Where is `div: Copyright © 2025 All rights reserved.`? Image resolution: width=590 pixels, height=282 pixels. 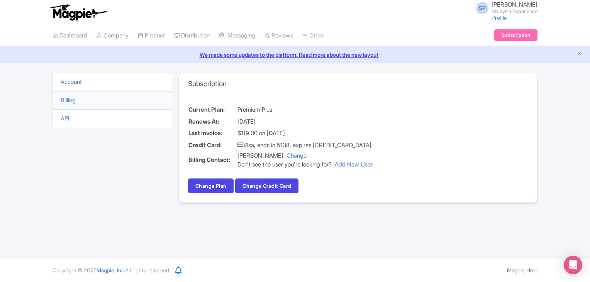 div: Copyright © 2025 All rights reserved. is located at coordinates (111, 270).